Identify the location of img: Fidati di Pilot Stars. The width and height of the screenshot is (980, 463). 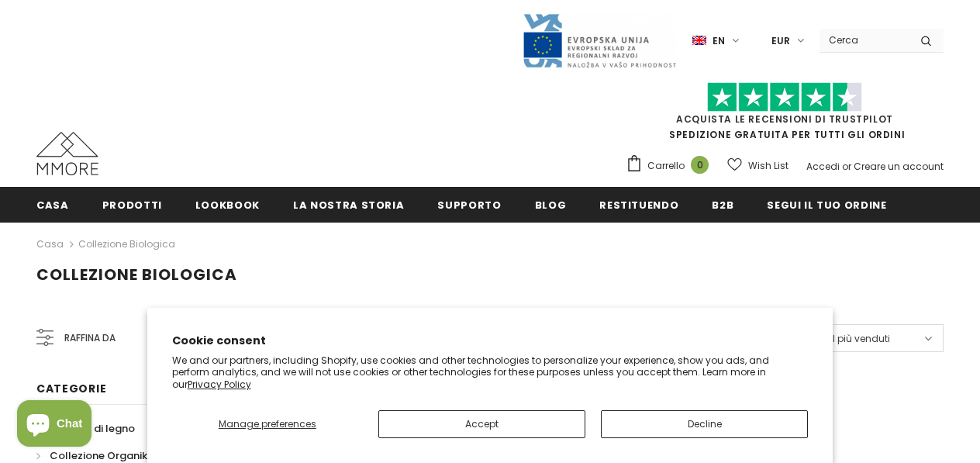
(785, 97).